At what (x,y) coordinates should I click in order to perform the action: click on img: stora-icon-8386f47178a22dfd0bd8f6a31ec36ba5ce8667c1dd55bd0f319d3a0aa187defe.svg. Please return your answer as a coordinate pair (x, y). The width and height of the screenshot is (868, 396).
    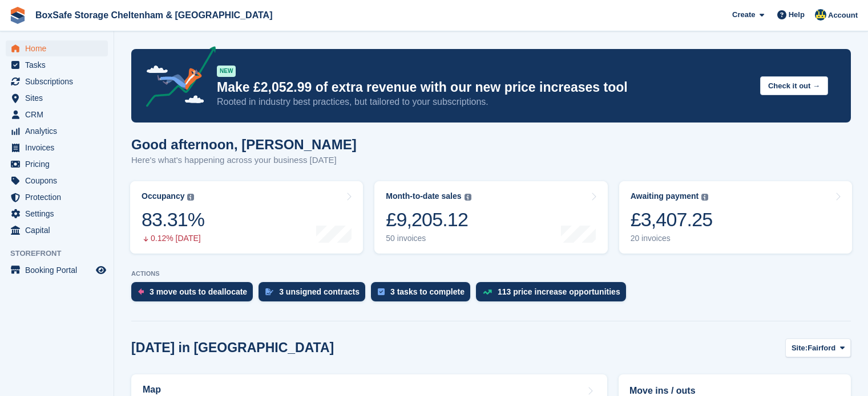
    Looking at the image, I should click on (18, 15).